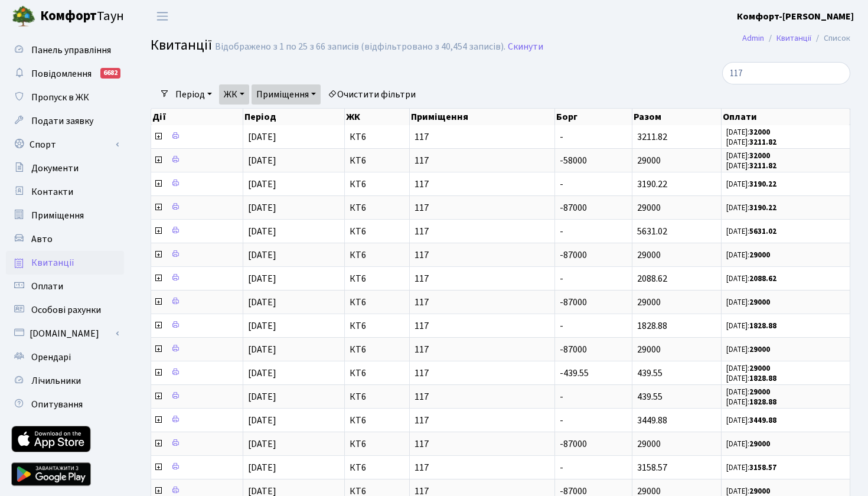  I want to click on a: Авто, so click(65, 239).